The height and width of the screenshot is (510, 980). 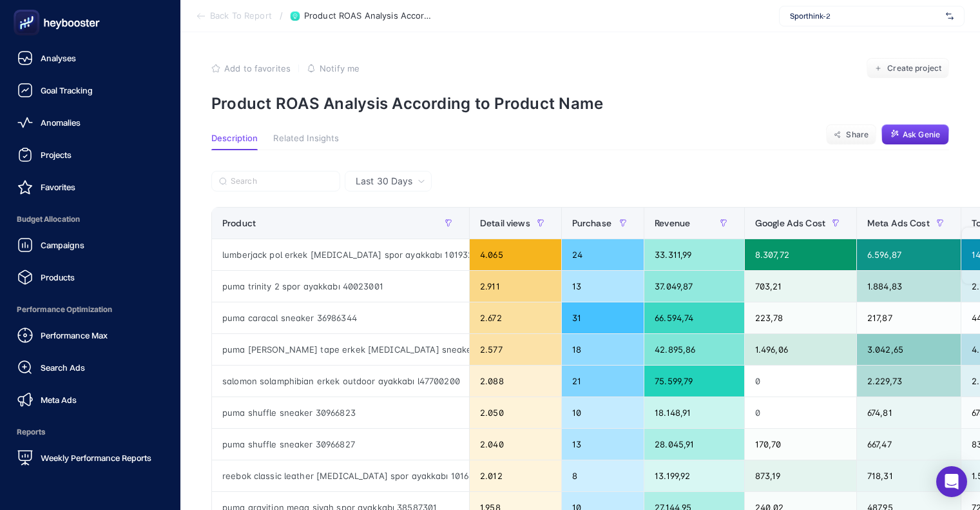 I want to click on div: 8, so click(x=603, y=476).